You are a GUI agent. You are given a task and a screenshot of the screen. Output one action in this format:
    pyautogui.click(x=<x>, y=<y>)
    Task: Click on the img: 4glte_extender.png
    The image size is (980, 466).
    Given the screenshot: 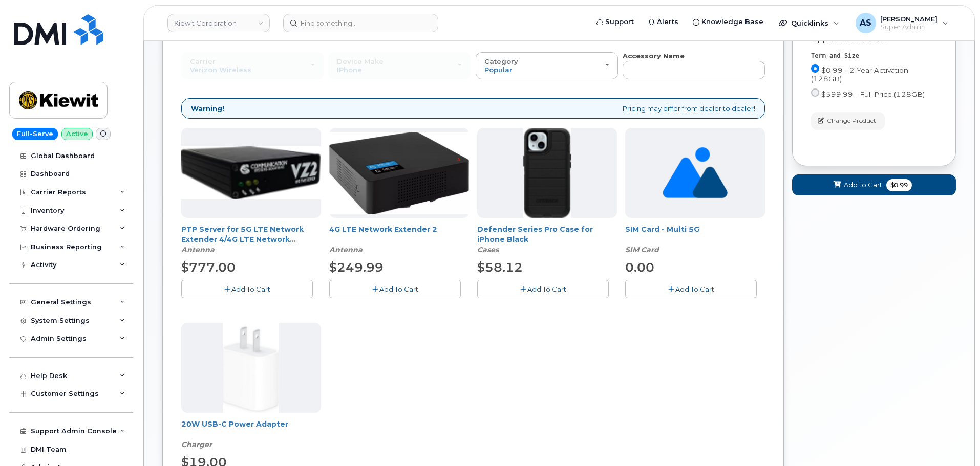 What is the action you would take?
    pyautogui.click(x=399, y=173)
    